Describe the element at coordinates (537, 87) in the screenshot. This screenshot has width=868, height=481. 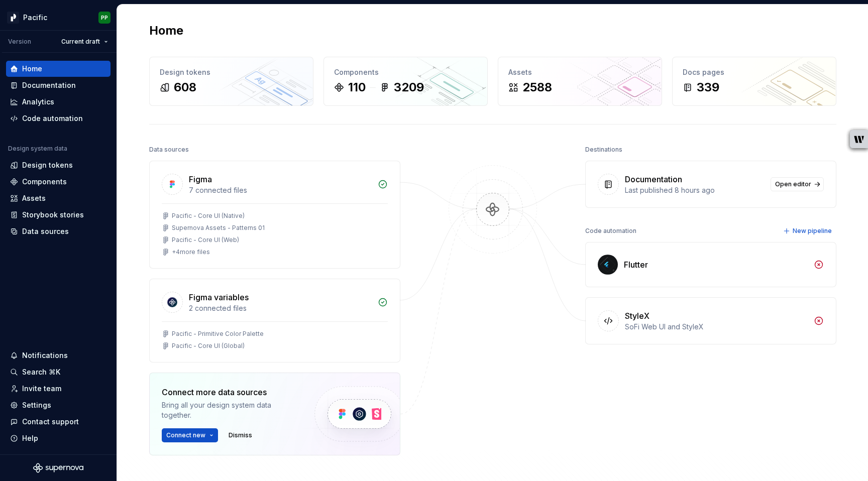
I see `div: 2588` at that location.